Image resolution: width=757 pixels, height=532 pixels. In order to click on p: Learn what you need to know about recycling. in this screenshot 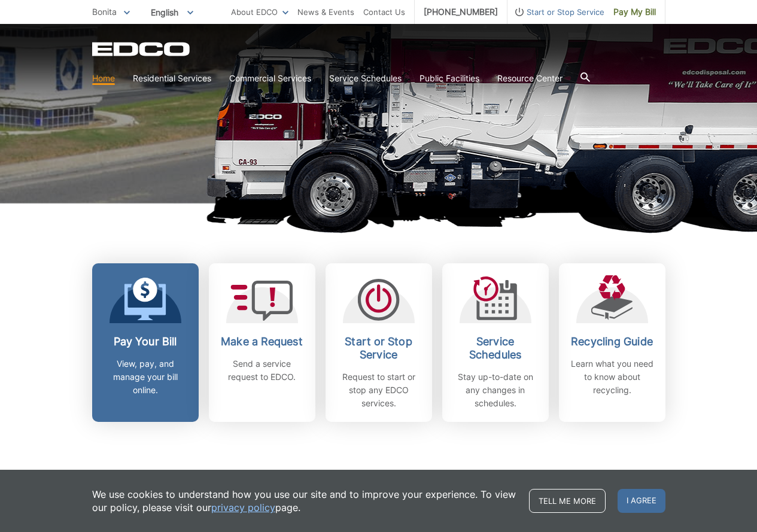, I will do `click(612, 377)`.